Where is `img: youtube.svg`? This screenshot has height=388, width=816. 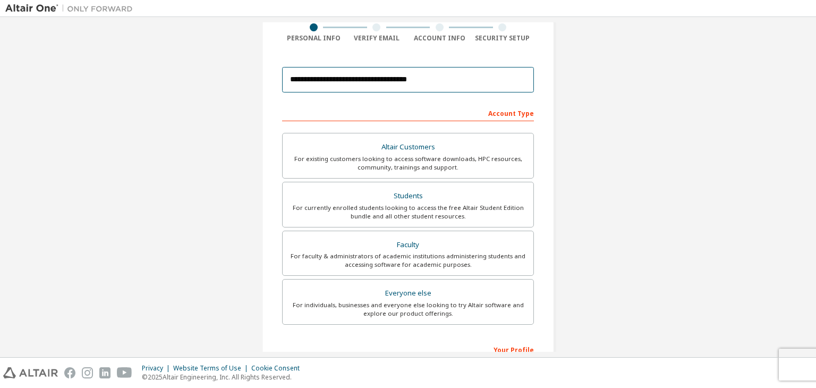
img: youtube.svg is located at coordinates (124, 372).